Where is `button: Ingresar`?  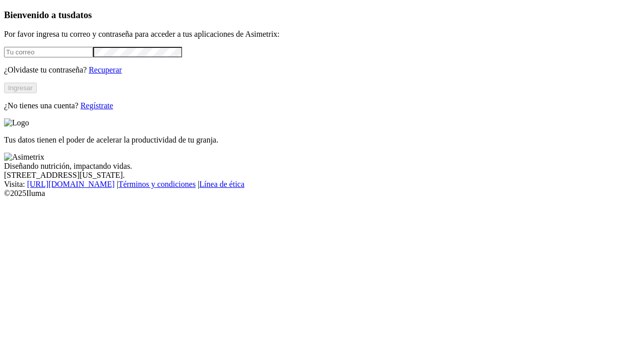
button: Ingresar is located at coordinates (20, 87).